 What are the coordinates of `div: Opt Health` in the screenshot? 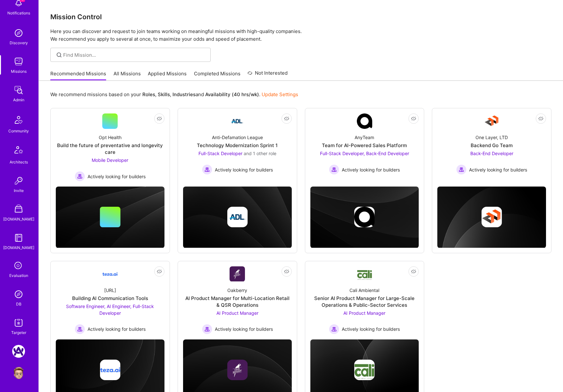 It's located at (110, 137).